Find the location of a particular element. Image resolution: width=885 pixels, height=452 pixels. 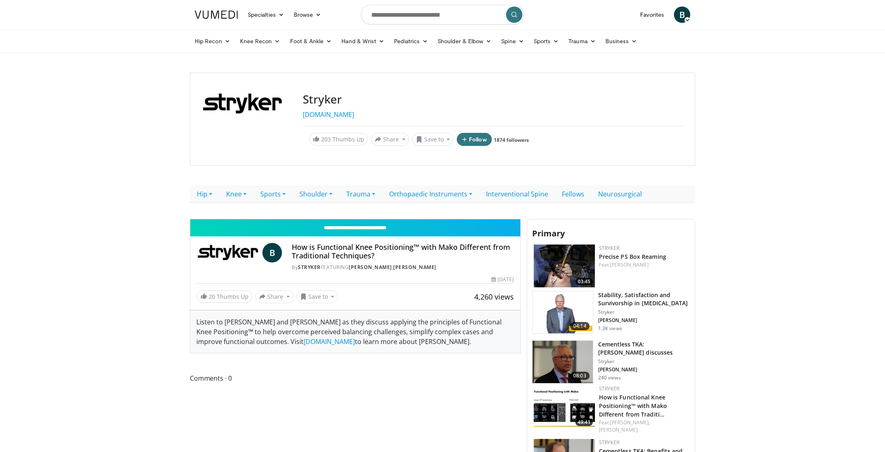

img: Stryker is located at coordinates (228, 253).